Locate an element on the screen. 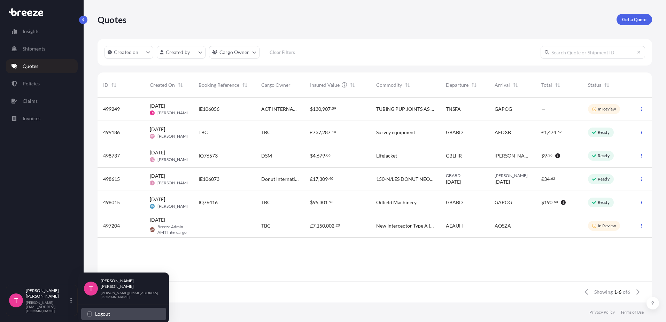 The height and width of the screenshot is (322, 666). span: 499186 is located at coordinates (111, 132).